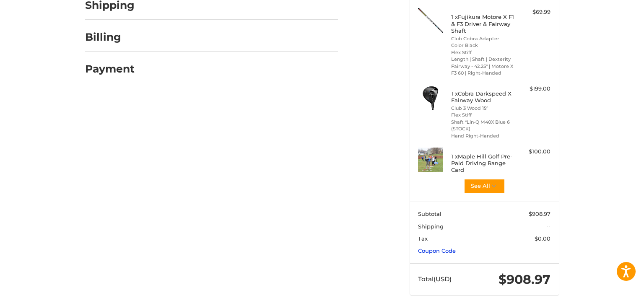  Describe the element at coordinates (483, 125) in the screenshot. I see `li: Shaft *Lin-Q M40X Blue 6 (STOCK)` at that location.